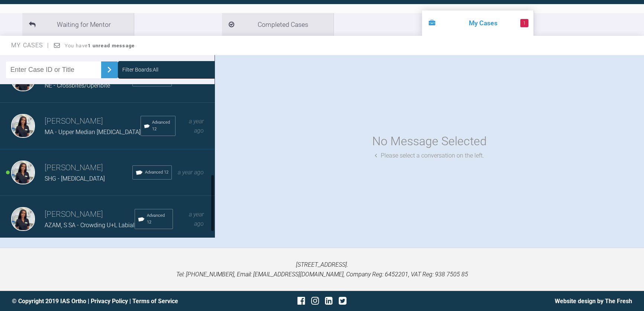  Describe the element at coordinates (109, 70) in the screenshot. I see `img: chevronRight.28bd32b0.svg` at that location.